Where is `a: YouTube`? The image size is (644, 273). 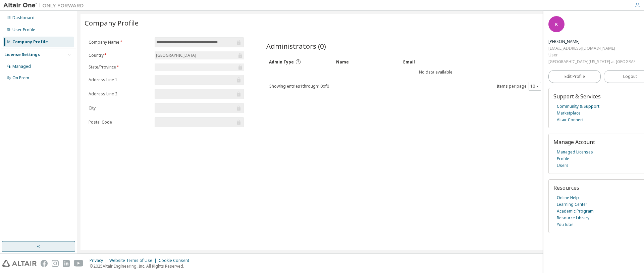 a: YouTube is located at coordinates (565, 224).